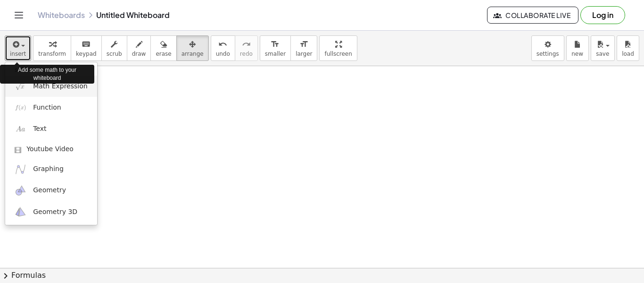 The height and width of the screenshot is (283, 644). Describe the element at coordinates (603, 54) in the screenshot. I see `span: save` at that location.